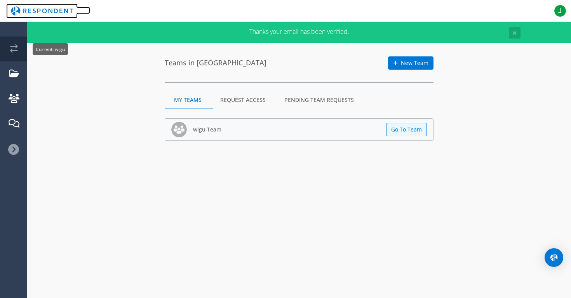 Image resolution: width=571 pixels, height=298 pixels. Describe the element at coordinates (411, 63) in the screenshot. I see `a: New Team` at that location.